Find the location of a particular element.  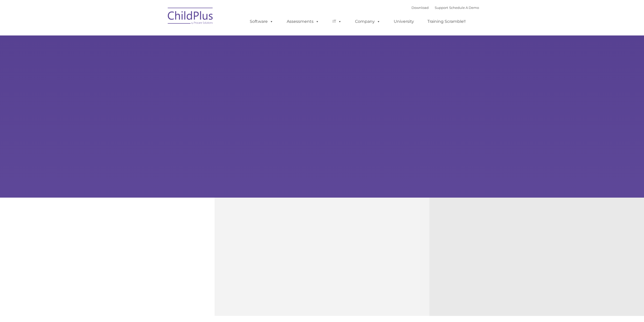

img: ChildPlus by Procare Solutions is located at coordinates (191, 16).